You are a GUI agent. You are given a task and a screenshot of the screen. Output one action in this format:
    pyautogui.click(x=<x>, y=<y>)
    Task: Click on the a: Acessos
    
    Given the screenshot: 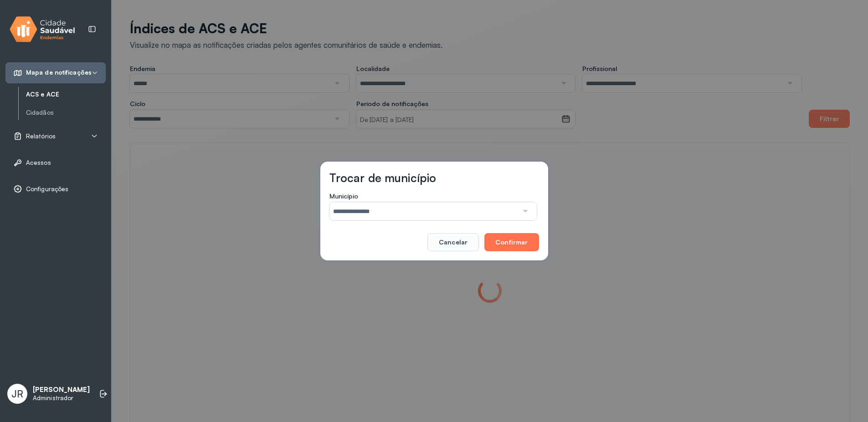 What is the action you would take?
    pyautogui.click(x=56, y=162)
    